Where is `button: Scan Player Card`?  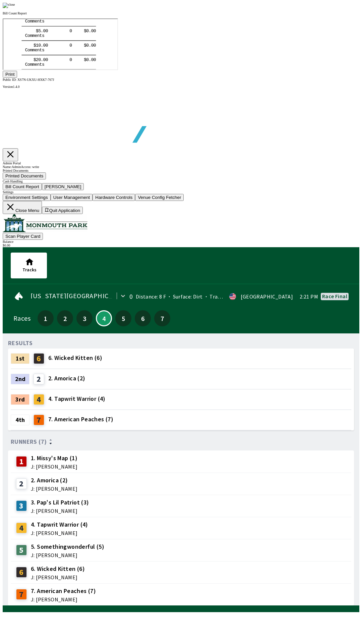
button: Scan Player Card is located at coordinates (23, 236).